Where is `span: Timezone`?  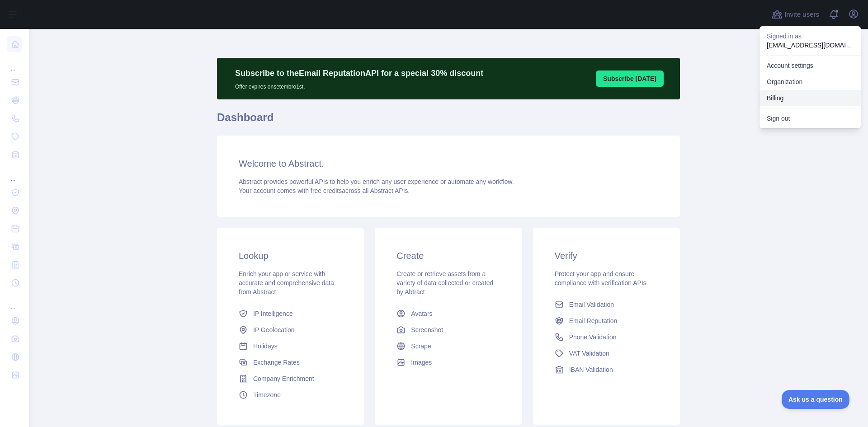 span: Timezone is located at coordinates (267, 395).